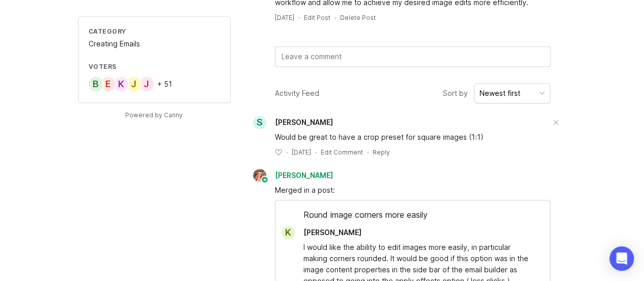 The width and height of the screenshot is (644, 281). What do you see at coordinates (259, 176) in the screenshot?
I see `img: Bronwen W` at bounding box center [259, 176].